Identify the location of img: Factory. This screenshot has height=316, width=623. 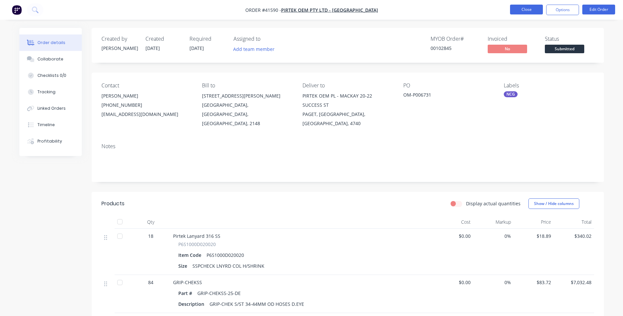
(17, 10).